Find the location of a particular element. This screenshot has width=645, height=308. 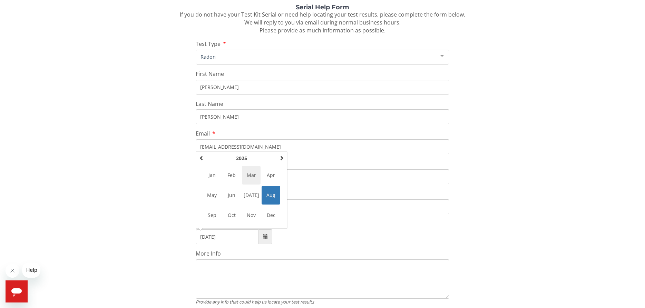

span: Apr is located at coordinates (271, 175).